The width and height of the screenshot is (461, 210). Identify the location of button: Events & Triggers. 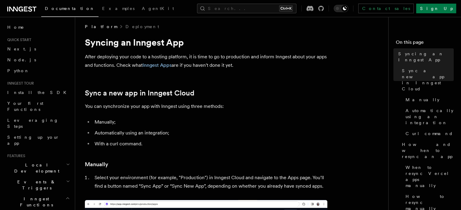
(38, 185).